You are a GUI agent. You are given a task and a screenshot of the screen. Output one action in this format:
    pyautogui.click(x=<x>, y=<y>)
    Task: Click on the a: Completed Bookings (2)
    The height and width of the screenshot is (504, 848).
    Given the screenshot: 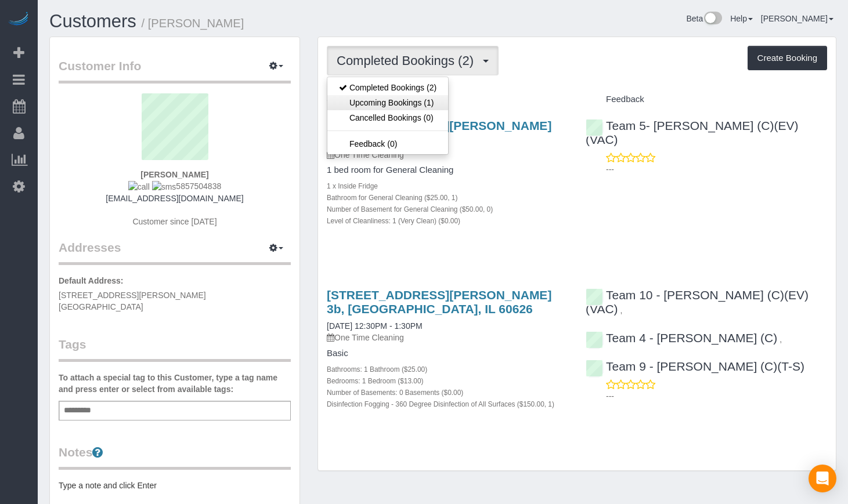 What is the action you would take?
    pyautogui.click(x=388, y=88)
    